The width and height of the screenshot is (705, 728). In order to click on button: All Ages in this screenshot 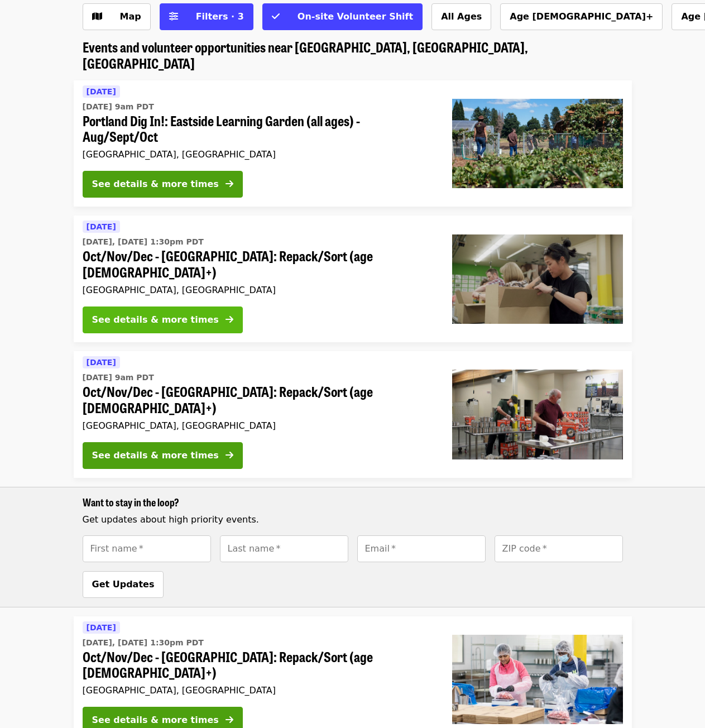, I will do `click(461, 17)`.